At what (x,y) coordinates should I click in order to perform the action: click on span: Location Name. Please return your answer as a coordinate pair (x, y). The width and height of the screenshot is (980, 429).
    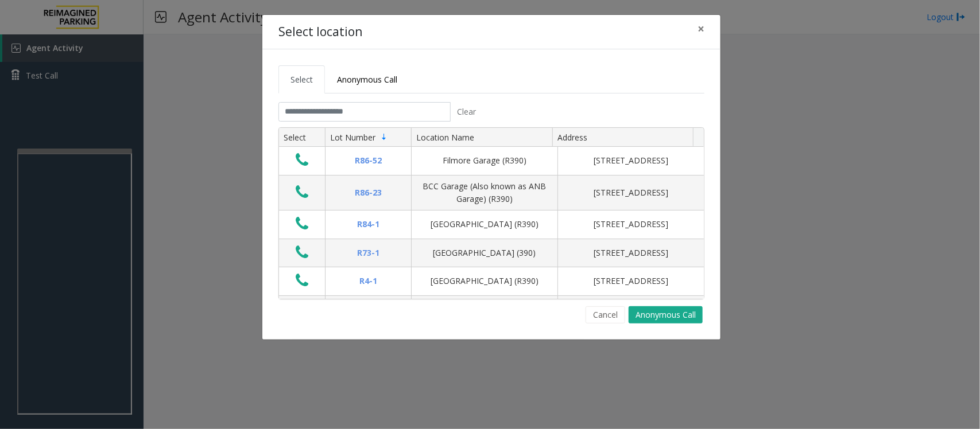
    Looking at the image, I should click on (445, 137).